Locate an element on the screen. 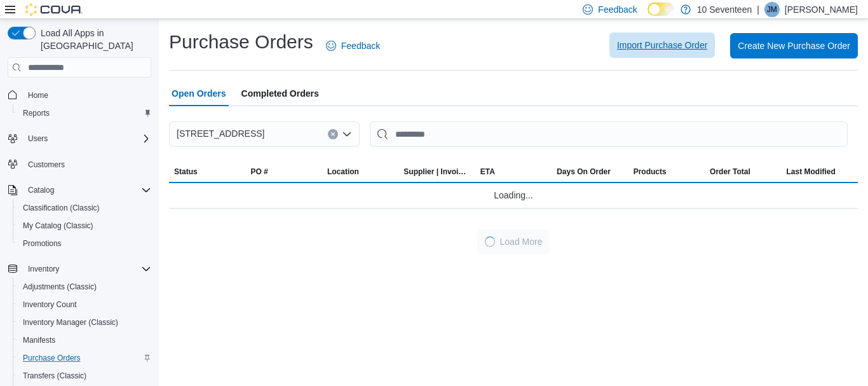 Image resolution: width=868 pixels, height=386 pixels. button: Home is located at coordinates (79, 94).